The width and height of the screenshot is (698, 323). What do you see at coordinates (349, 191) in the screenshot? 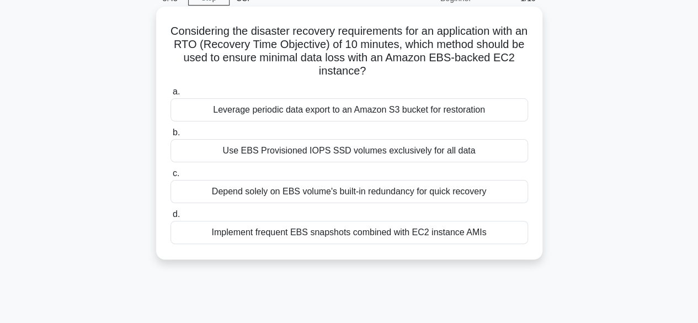
I see `div: Depend solely on EBS volume's built-in redundancy for quick recovery` at bounding box center [349, 191].